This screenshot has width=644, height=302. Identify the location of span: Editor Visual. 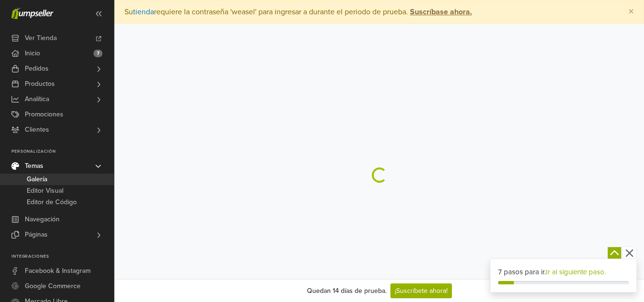
(45, 191).